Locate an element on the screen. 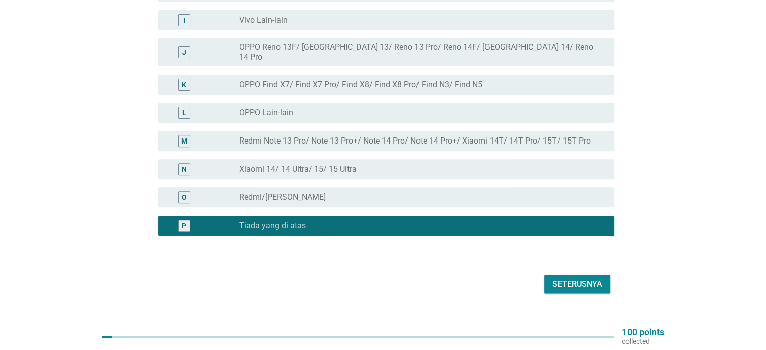 The image size is (766, 350). div: N is located at coordinates (184, 169).